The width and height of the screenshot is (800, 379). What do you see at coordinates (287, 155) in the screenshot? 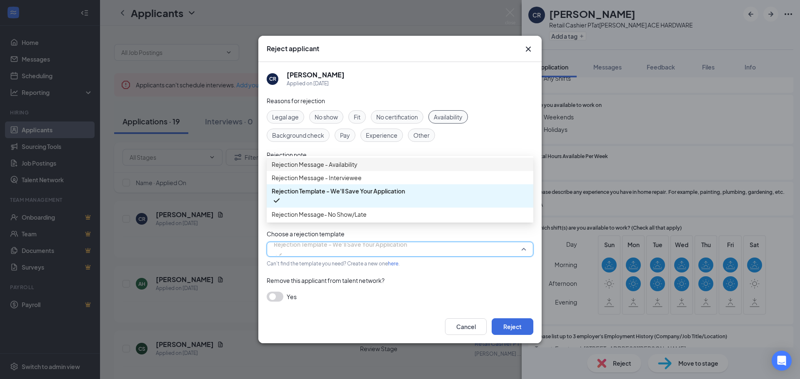
I see `span: Rejection note` at bounding box center [287, 155].